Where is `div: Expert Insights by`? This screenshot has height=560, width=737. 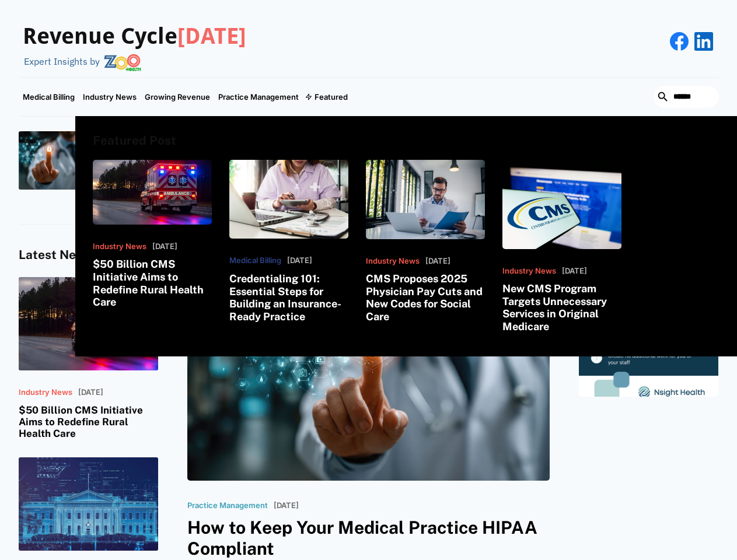 div: Expert Insights by is located at coordinates (62, 61).